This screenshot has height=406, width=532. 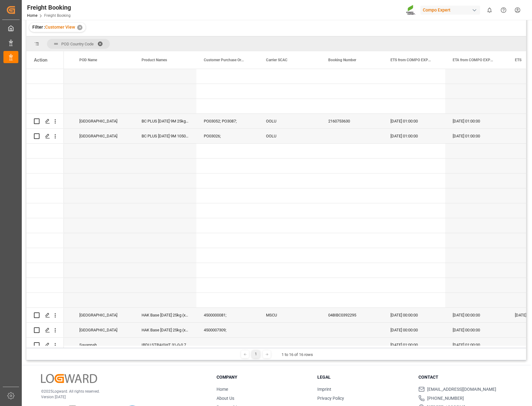 What do you see at coordinates (363, 377) in the screenshot?
I see `h3: Legal` at bounding box center [363, 377].